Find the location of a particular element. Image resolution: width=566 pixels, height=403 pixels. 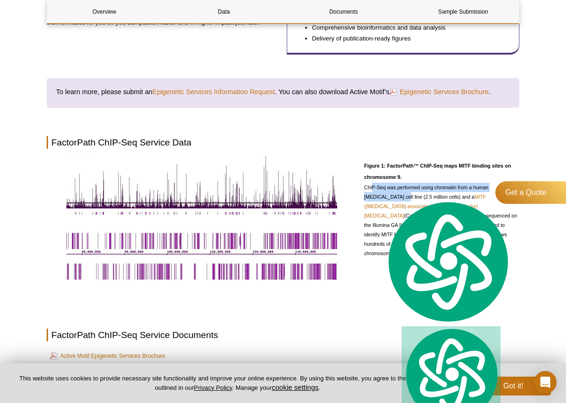

div: Open Intercom Messenger is located at coordinates (545, 382).